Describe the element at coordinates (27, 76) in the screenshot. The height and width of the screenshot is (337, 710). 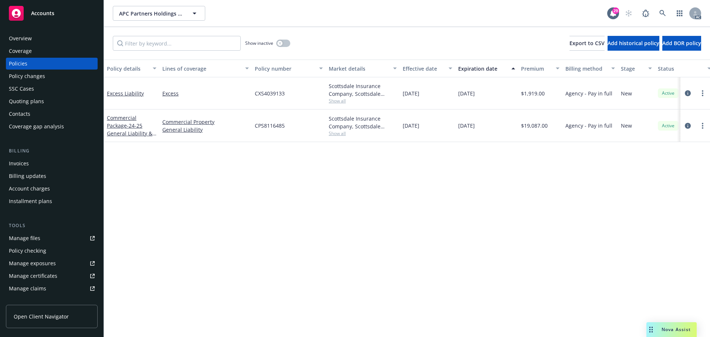
I see `div: Policy changes` at that location.